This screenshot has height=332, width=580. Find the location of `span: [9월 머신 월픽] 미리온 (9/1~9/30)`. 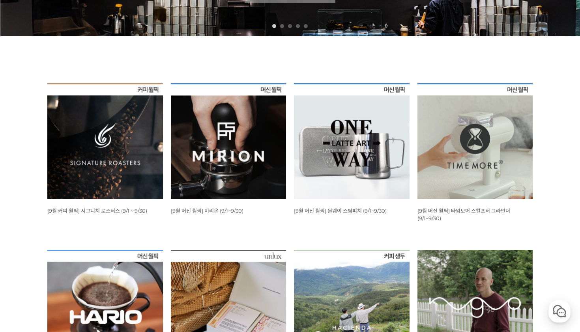

span: [9월 머신 월픽] 미리온 (9/1~9/30) is located at coordinates (207, 210).